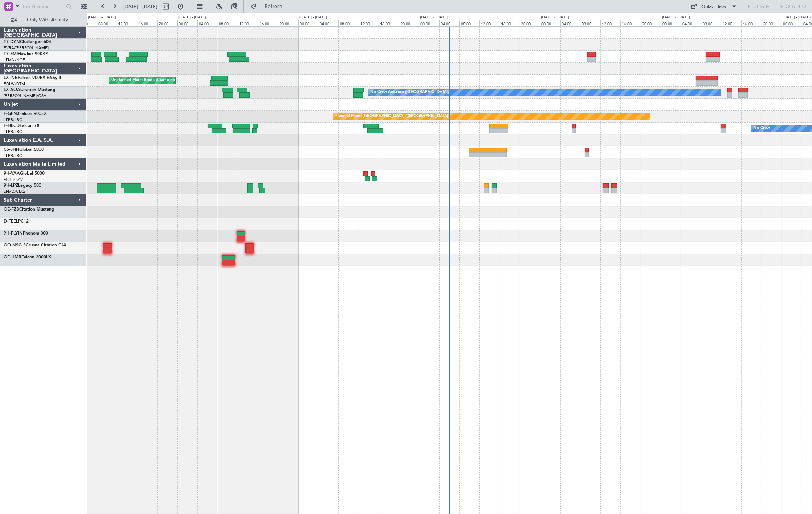 This screenshot has height=514, width=812. Describe the element at coordinates (27, 258) in the screenshot. I see `a: OE-HMRFalcon 2000LX` at that location.